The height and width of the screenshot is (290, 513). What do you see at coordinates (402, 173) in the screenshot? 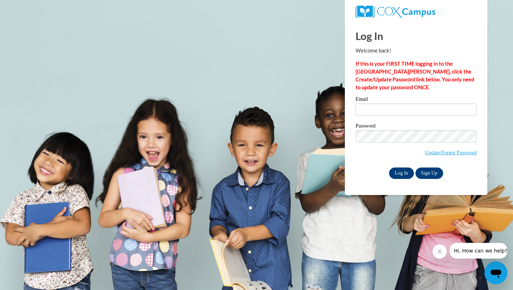
I see `input: Log In` at bounding box center [402, 173].